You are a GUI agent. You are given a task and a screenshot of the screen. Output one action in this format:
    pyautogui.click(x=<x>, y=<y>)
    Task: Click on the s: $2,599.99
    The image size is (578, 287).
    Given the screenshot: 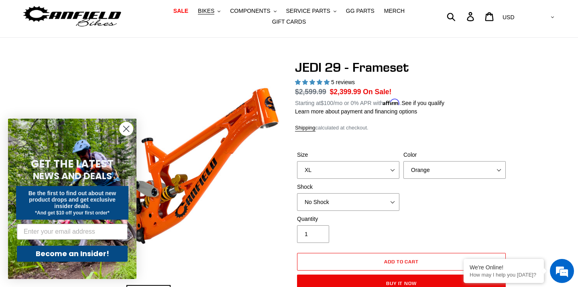 What is the action you would take?
    pyautogui.click(x=311, y=92)
    